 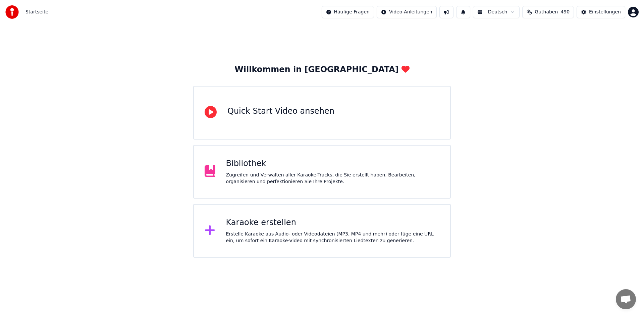 I want to click on img: youka, so click(x=12, y=12).